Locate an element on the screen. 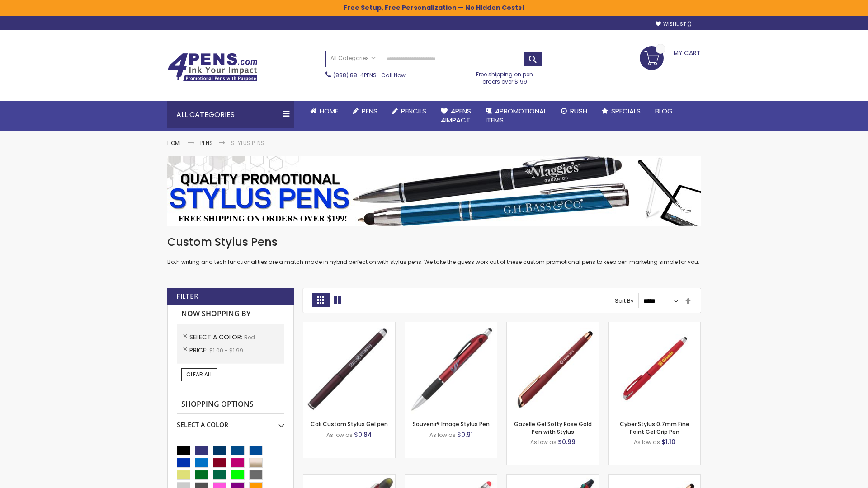  div: Select A Color is located at coordinates (230, 422).